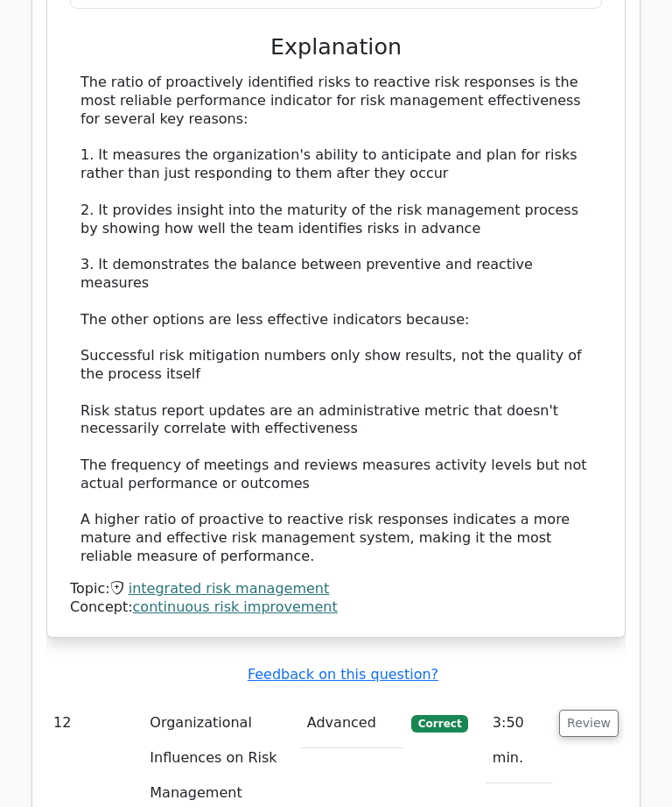  What do you see at coordinates (519, 740) in the screenshot?
I see `td: 3:50 min.` at bounding box center [519, 740].